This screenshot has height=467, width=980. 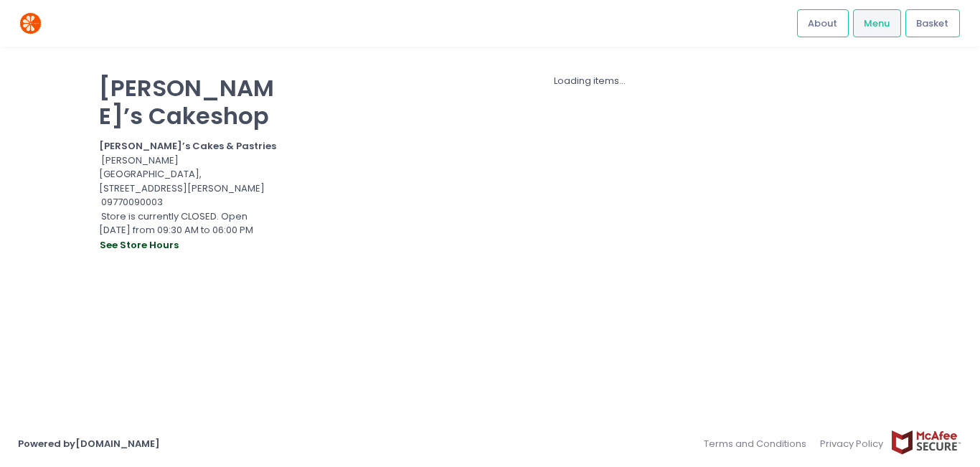 I want to click on a: About, so click(x=823, y=23).